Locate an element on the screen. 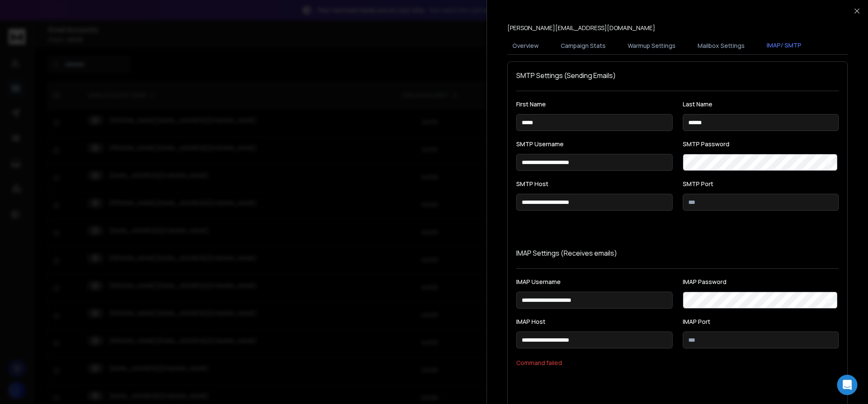 Image resolution: width=868 pixels, height=404 pixels. label: IMAP Username is located at coordinates (594, 282).